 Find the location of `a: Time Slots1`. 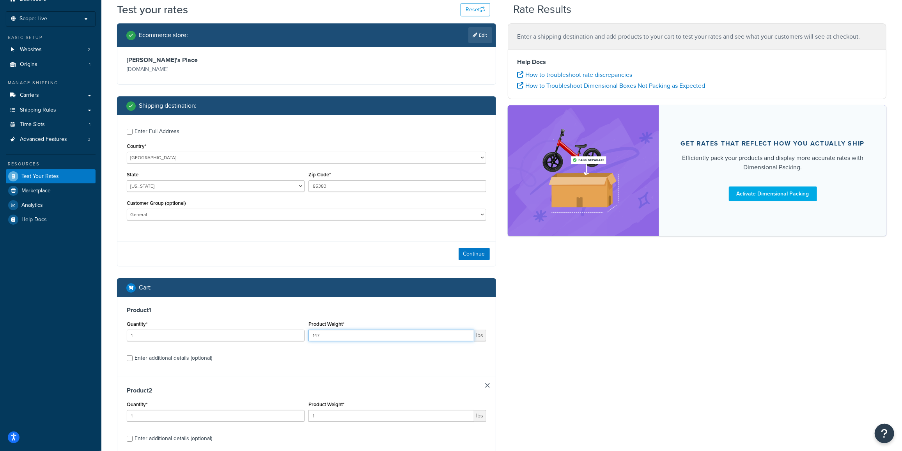

a: Time Slots1 is located at coordinates (51, 124).